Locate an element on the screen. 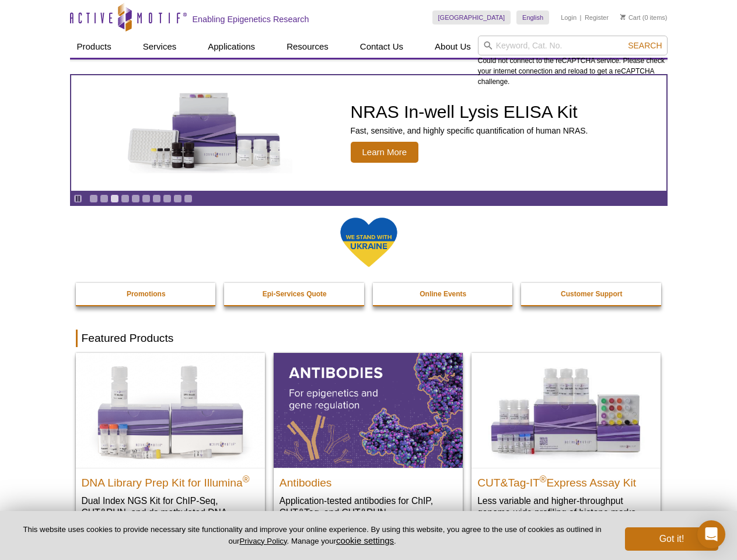  a: Customer Support is located at coordinates (592, 294).